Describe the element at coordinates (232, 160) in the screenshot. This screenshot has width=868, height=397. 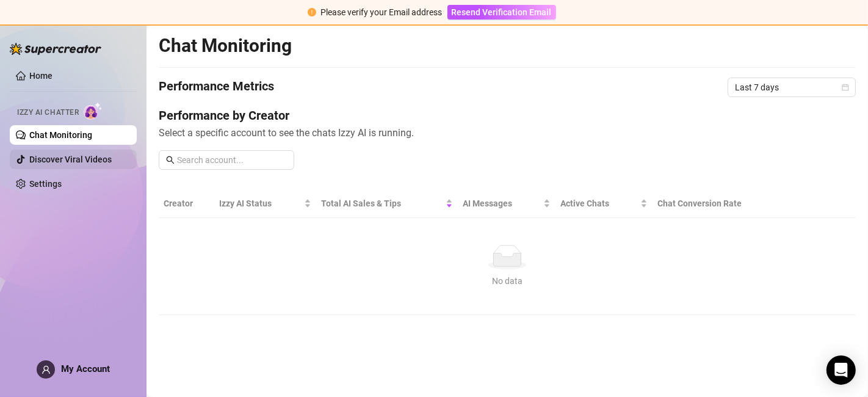
I see `input: Search account...` at that location.